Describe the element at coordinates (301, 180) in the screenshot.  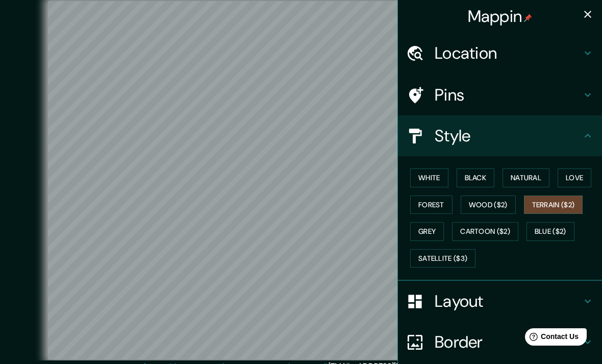
I see `canvas: Map` at that location.